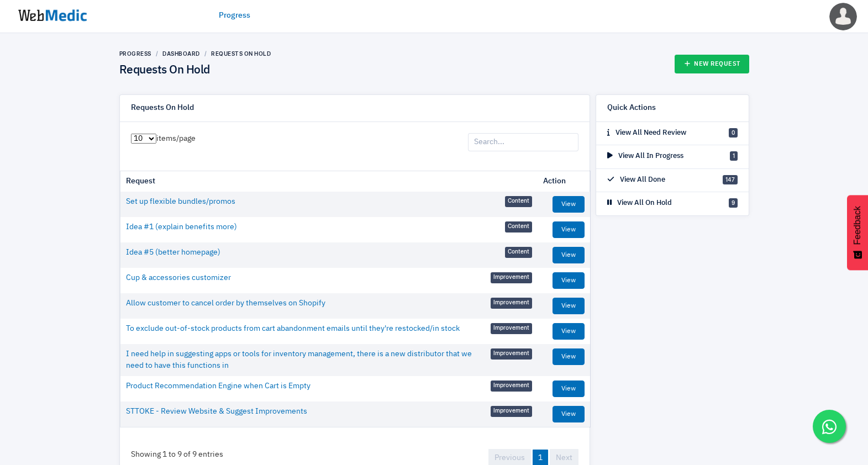 The width and height of the screenshot is (868, 465). Describe the element at coordinates (217, 412) in the screenshot. I see `a: STTOKE - Review Website & Suggest Improvements` at that location.